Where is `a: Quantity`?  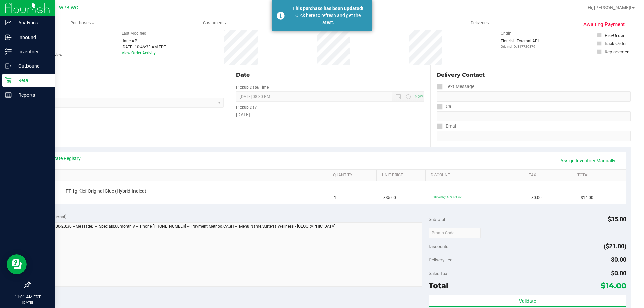
a: Quantity is located at coordinates (354, 175).